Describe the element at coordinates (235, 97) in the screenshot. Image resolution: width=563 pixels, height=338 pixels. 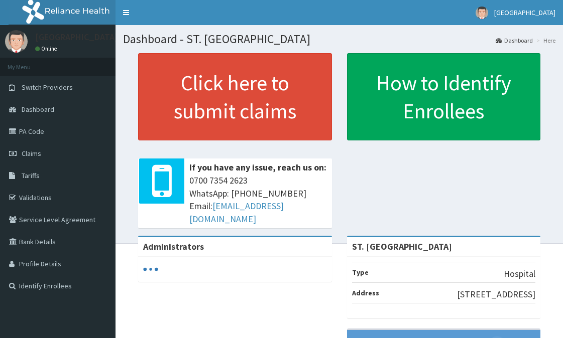
I see `a: Click here to submit claims` at that location.